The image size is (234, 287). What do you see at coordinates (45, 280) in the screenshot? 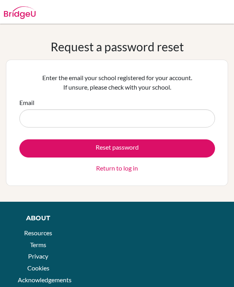
I see `a: Acknowledgements` at bounding box center [45, 280].